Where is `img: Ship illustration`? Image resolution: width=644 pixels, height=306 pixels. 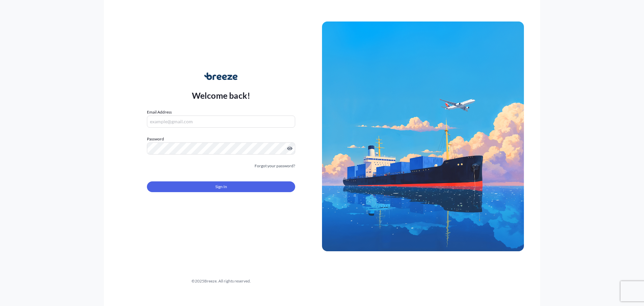 img: Ship illustration is located at coordinates (423, 136).